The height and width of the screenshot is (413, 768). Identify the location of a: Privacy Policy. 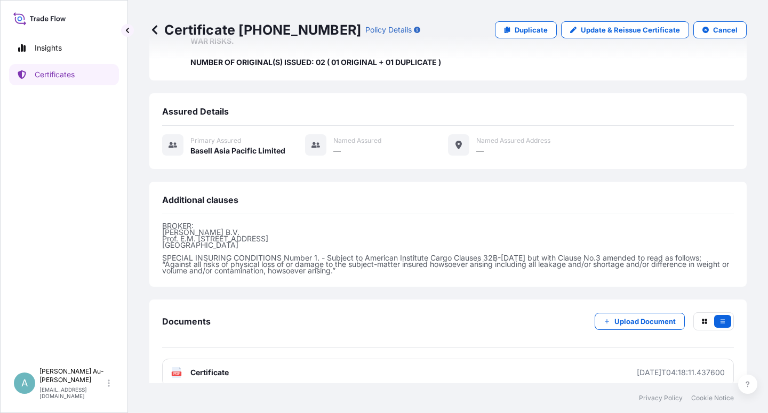
(661, 398).